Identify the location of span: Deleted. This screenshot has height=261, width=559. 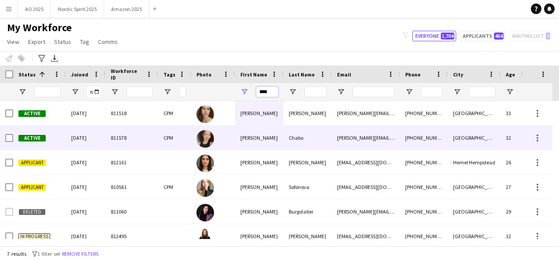
(32, 212).